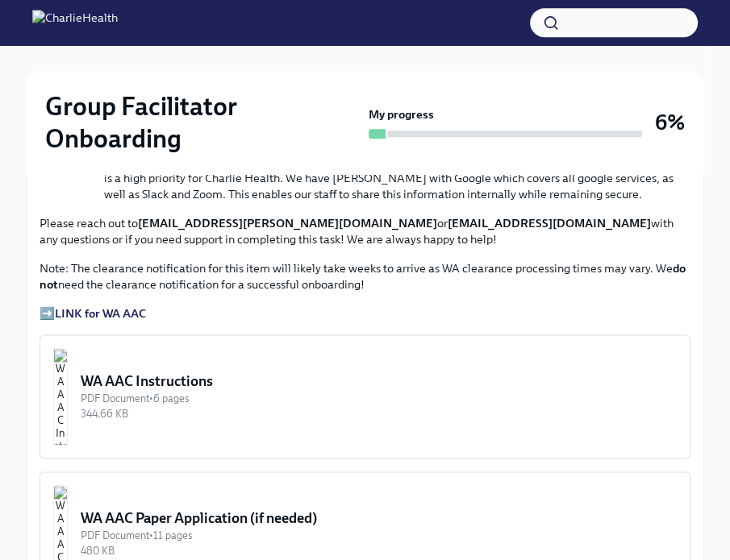 This screenshot has width=730, height=560. What do you see at coordinates (379, 381) in the screenshot?
I see `div: WA AAC Instructions` at bounding box center [379, 381].